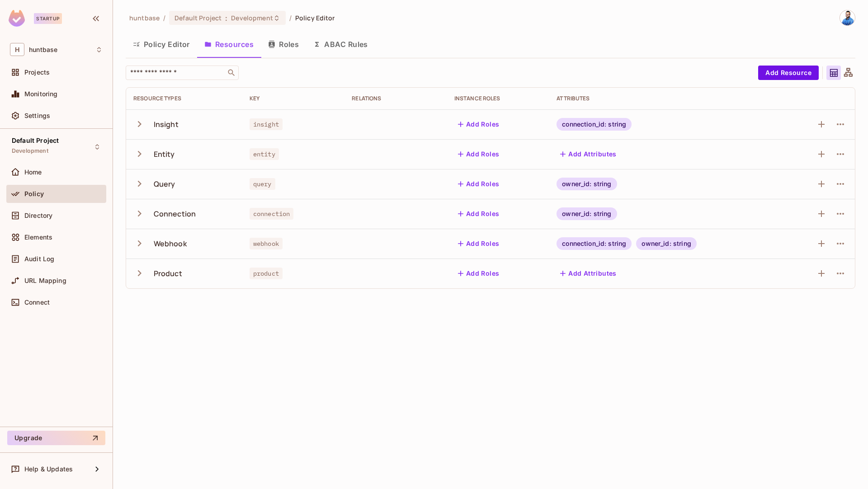 This screenshot has height=489, width=868. What do you see at coordinates (284, 45) in the screenshot?
I see `button: Roles` at bounding box center [284, 45].